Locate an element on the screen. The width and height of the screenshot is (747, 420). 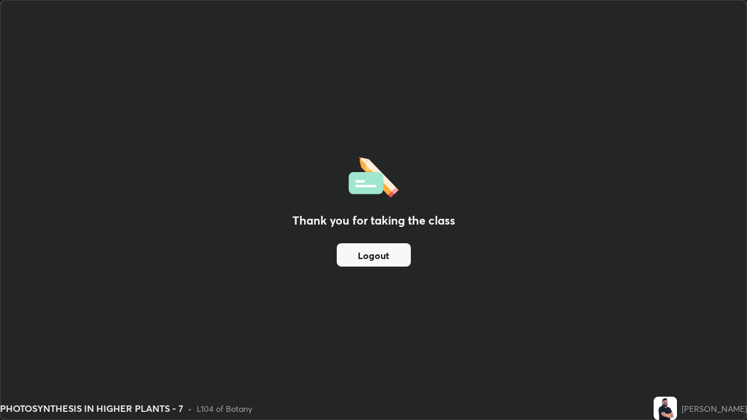
img: d98aa69fbffa4e468a8ec30e0ca3030a.jpg is located at coordinates (666, 409).